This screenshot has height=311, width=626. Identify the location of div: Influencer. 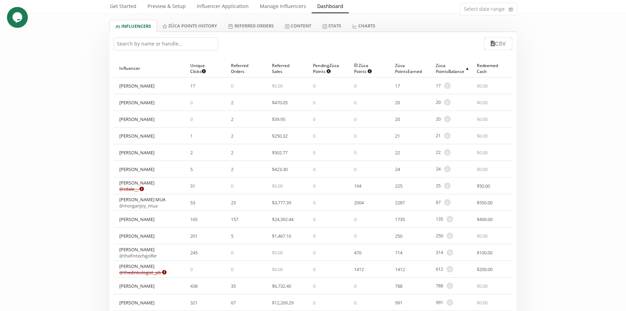
(149, 68).